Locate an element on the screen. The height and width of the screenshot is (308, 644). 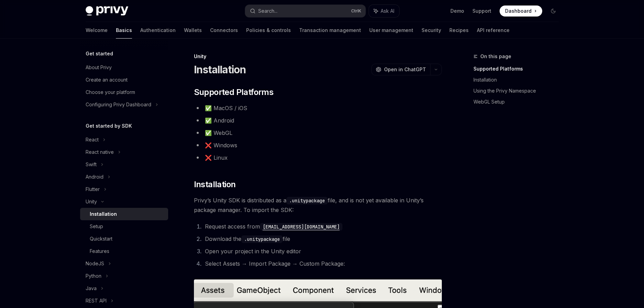
h1: Installation is located at coordinates (220, 69).